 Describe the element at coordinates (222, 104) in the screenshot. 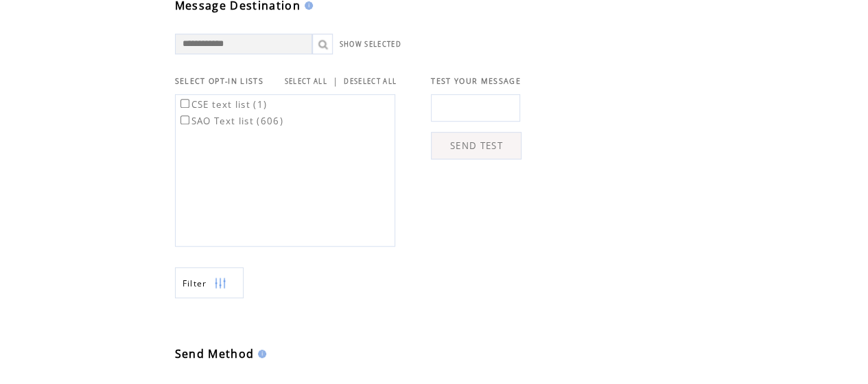

I see `label: CSE text list (1)` at that location.